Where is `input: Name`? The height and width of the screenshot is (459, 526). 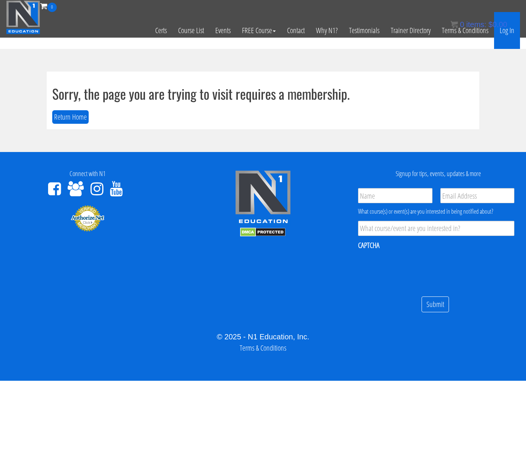 input: Name is located at coordinates (395, 195).